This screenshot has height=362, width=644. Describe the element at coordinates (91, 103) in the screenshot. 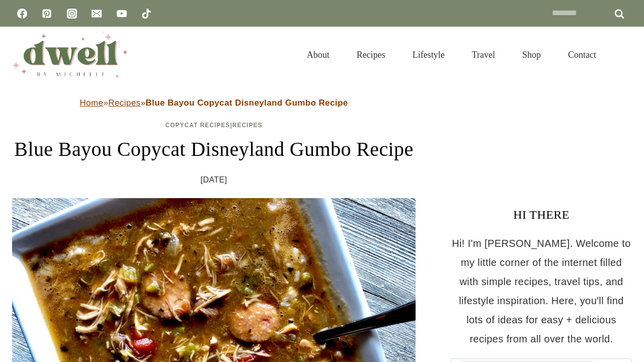

I see `a: Home` at that location.